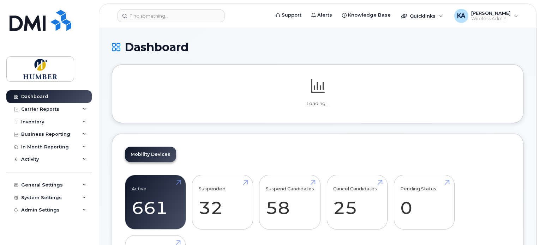 This screenshot has width=540, height=245. I want to click on a: Suspended 32, so click(222, 203).